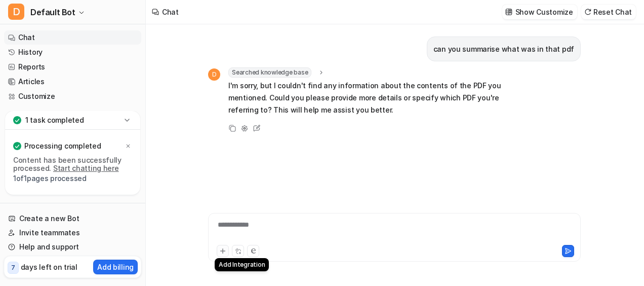 Image resolution: width=644 pixels, height=286 pixels. What do you see at coordinates (116, 267) in the screenshot?
I see `button: Add billing` at bounding box center [116, 267].